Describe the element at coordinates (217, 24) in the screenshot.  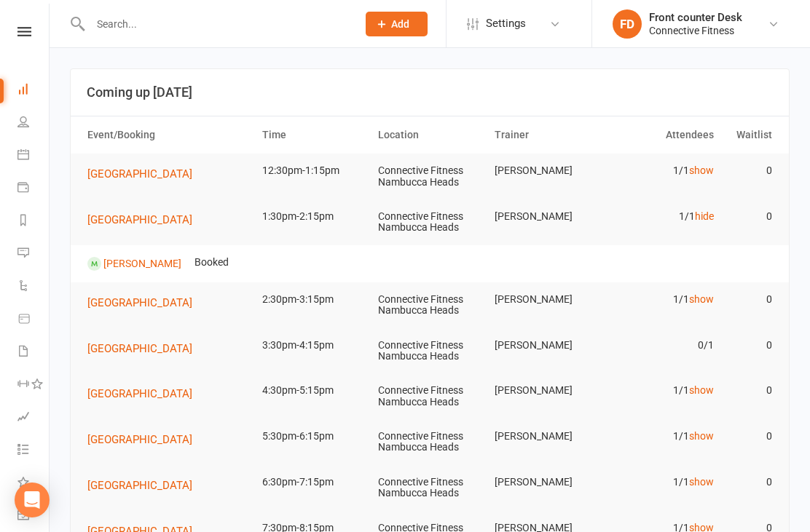
I see `input: Search...` at that location.